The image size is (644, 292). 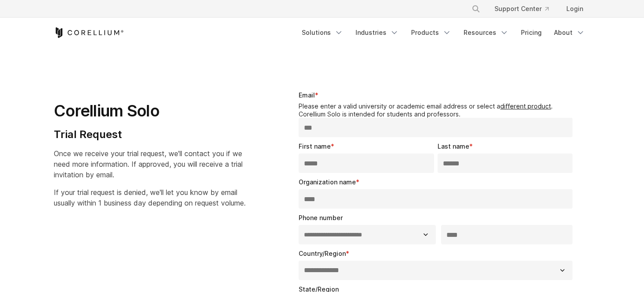 I want to click on button: Search, so click(x=476, y=9).